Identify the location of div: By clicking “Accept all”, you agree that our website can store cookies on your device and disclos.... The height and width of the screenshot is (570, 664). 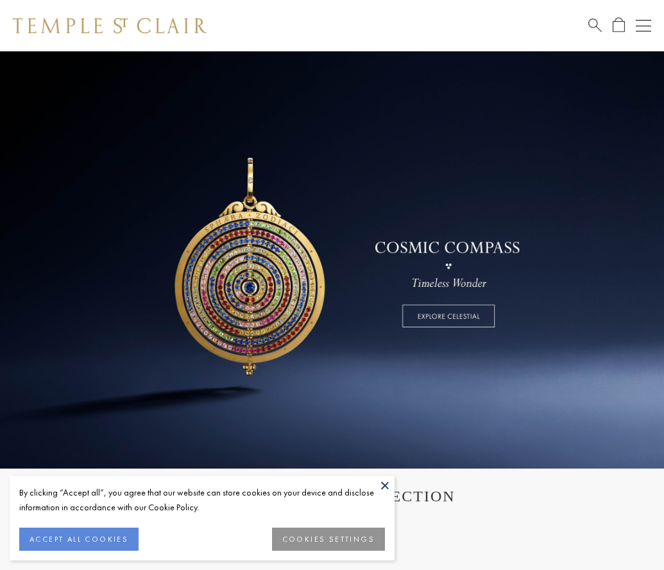
(202, 500).